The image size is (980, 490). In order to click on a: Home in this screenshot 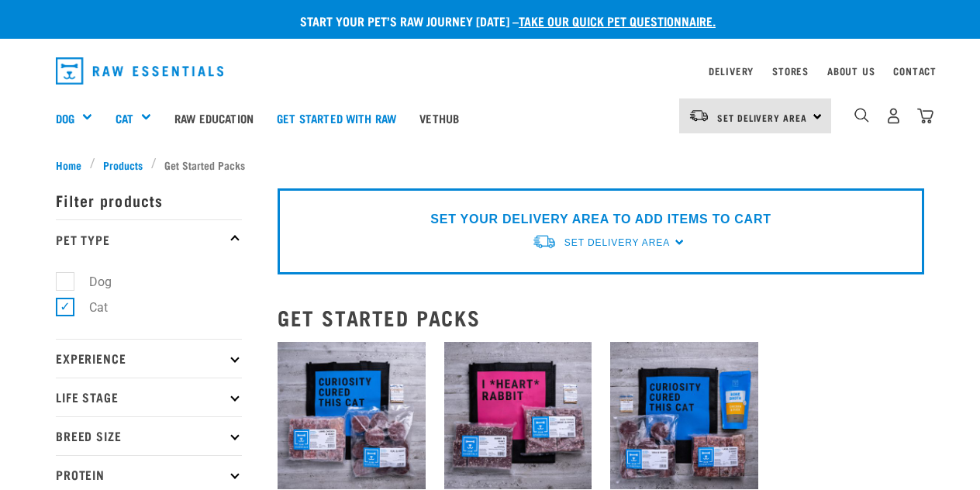, I will do `click(73, 164)`.